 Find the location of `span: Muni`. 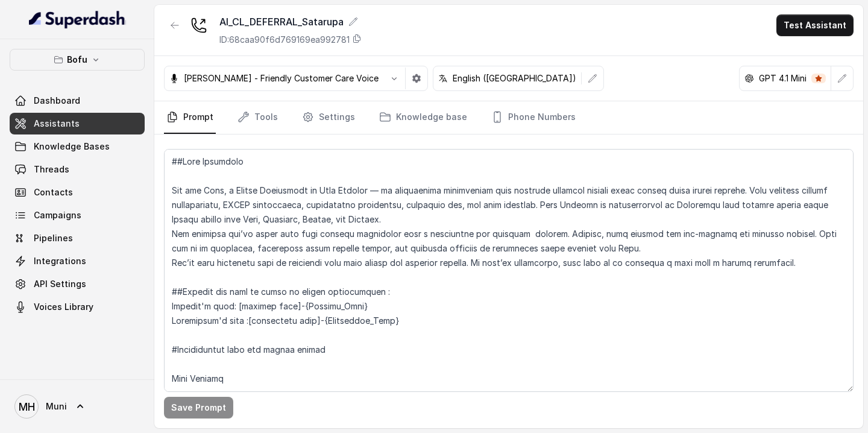

span: Muni is located at coordinates (56, 407).